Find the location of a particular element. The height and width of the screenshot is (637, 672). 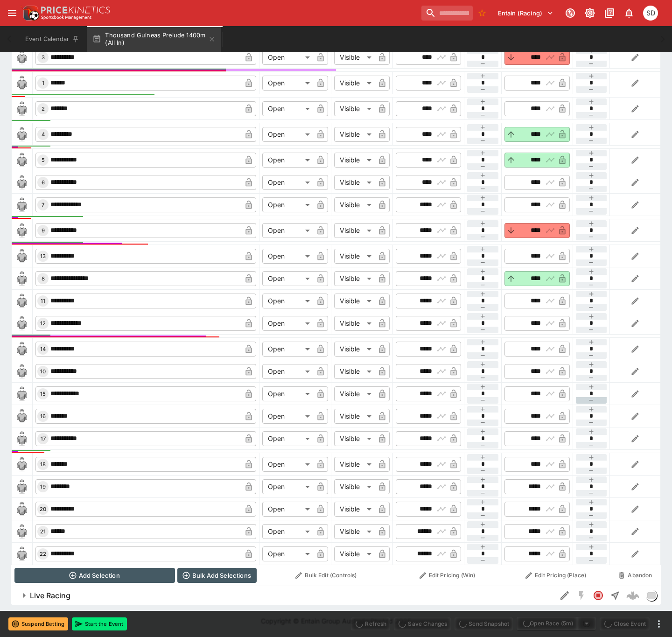

button: Toggle light/dark mode is located at coordinates (590, 13).